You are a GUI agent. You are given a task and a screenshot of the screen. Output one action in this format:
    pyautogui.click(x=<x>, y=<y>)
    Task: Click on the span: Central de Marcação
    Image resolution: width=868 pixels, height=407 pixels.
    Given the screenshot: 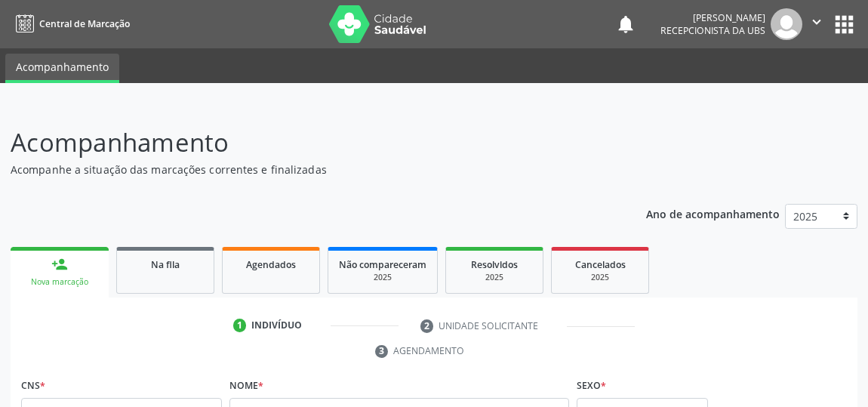 What is the action you would take?
    pyautogui.click(x=85, y=23)
    